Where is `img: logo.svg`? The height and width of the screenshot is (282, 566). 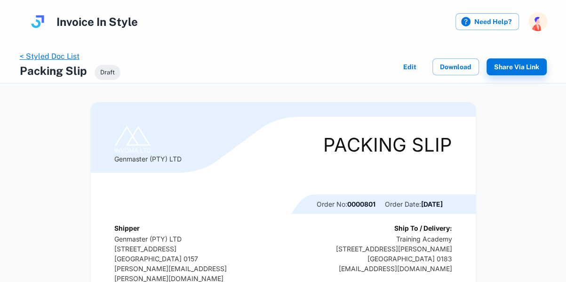
img: logo.svg is located at coordinates (38, 22).